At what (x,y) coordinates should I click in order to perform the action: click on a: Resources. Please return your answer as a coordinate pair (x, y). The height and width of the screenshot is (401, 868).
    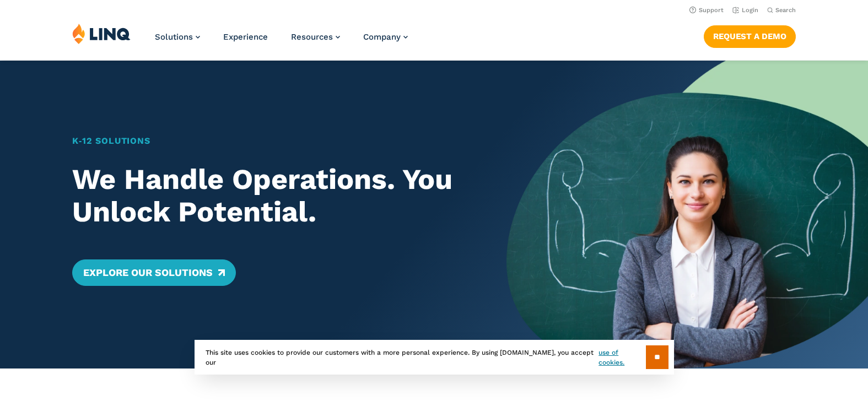
    Looking at the image, I should click on (315, 37).